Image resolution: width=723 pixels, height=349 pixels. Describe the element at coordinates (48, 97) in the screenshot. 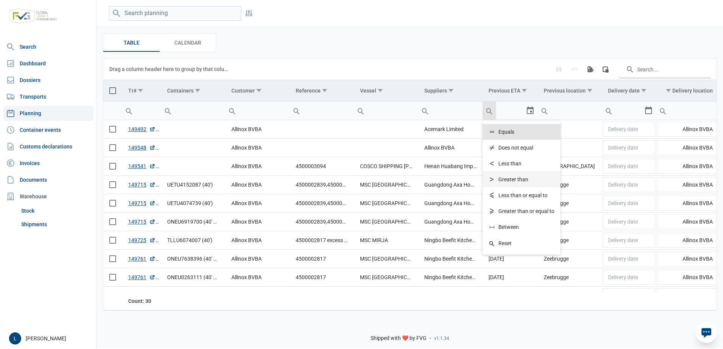

I see `a: Transports` at that location.